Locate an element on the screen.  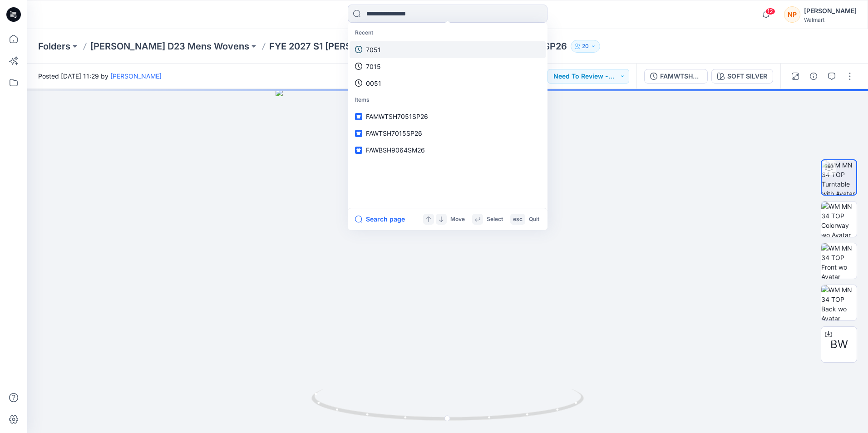
div: NP is located at coordinates (792, 15).